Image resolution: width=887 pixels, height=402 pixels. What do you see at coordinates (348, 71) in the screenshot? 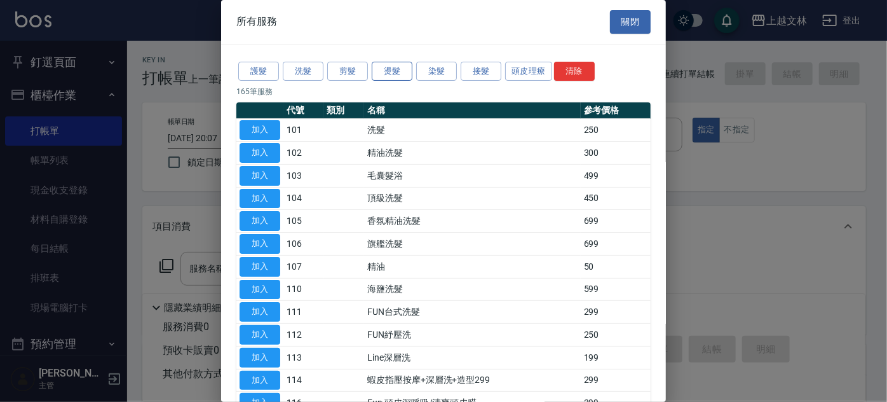
I see `button: 剪髮` at bounding box center [348, 71].